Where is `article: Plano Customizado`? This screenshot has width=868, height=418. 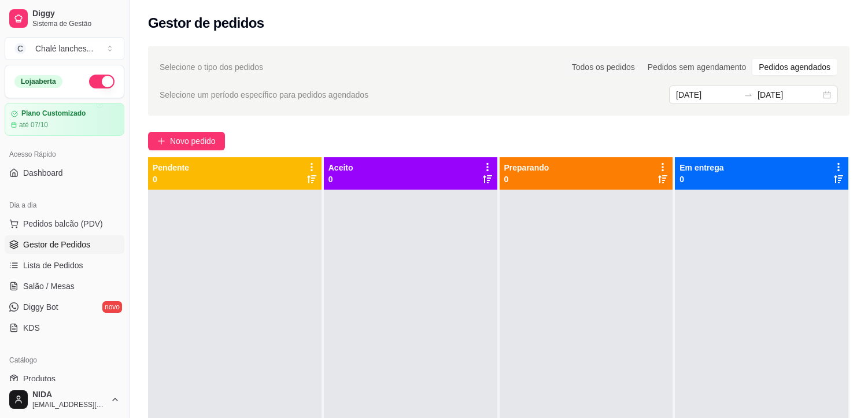 article: Plano Customizado is located at coordinates (53, 113).